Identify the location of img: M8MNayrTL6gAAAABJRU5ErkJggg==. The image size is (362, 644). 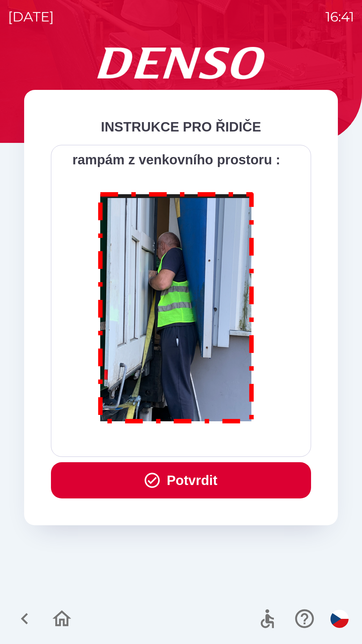
(176, 307).